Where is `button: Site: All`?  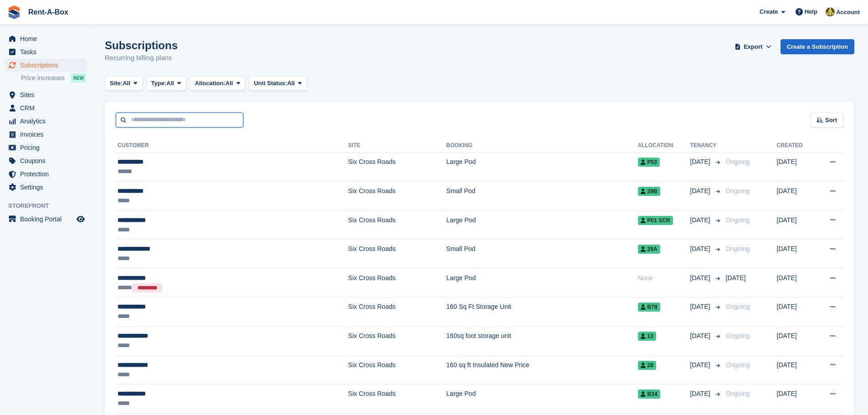
button: Site: All is located at coordinates (124, 83).